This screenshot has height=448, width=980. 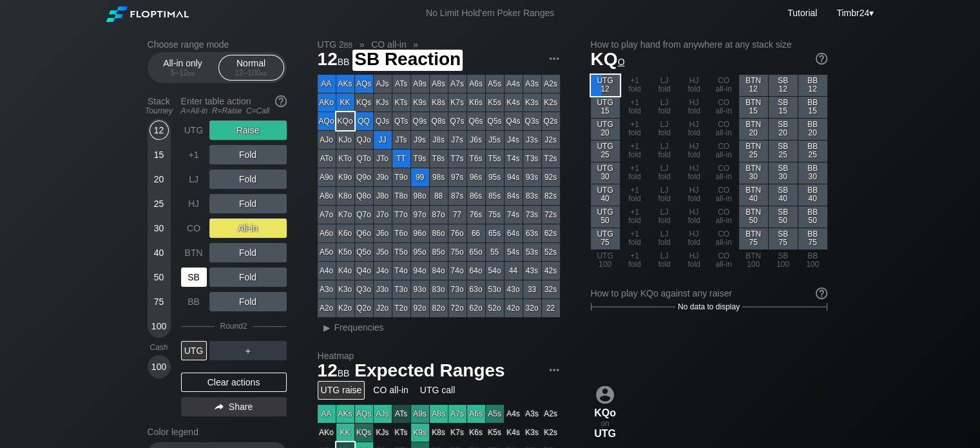 I want to click on div: BTN, so click(x=194, y=253).